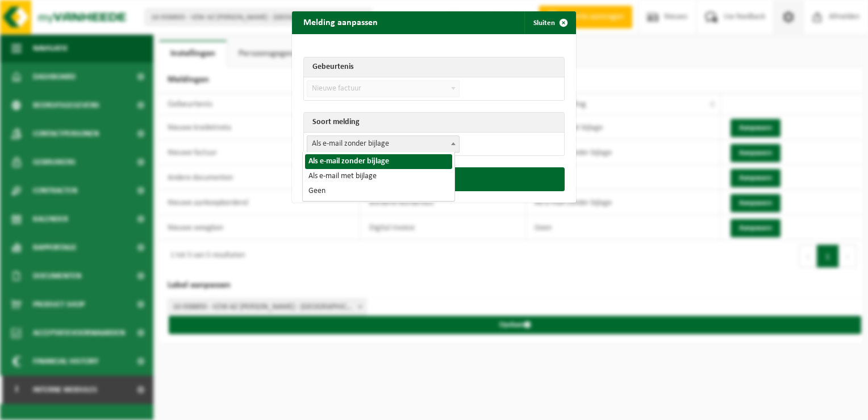 The image size is (868, 420). Describe the element at coordinates (378, 162) in the screenshot. I see `li: Als e-mail zonder bijlage` at that location.